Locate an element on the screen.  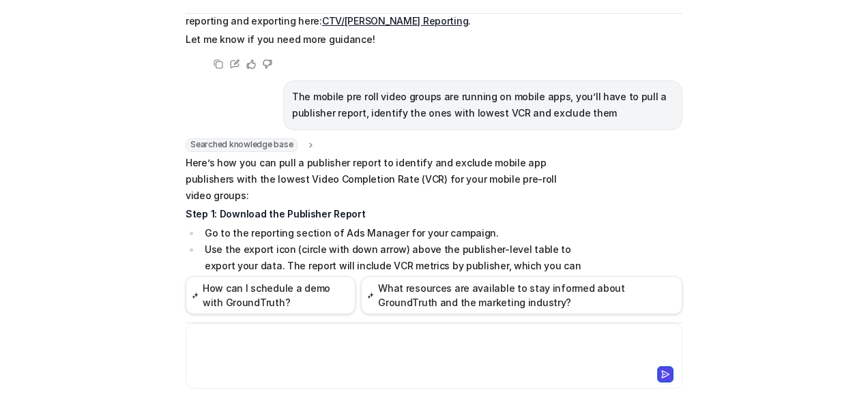
button: What resources are available to stay informed about GroundTruth and the marketing industry? is located at coordinates (521, 296).